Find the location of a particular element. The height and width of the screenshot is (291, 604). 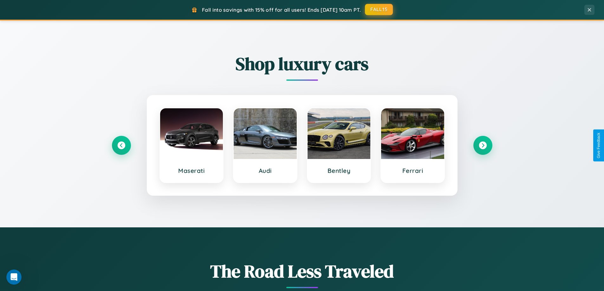

h3: Ferrari is located at coordinates (413, 171).